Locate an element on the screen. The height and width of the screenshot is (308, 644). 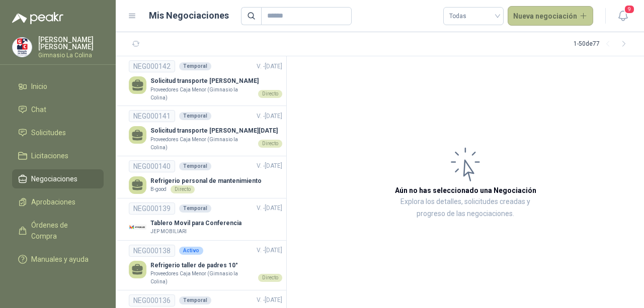
a: Órdenes de Compra is located at coordinates (58, 231).